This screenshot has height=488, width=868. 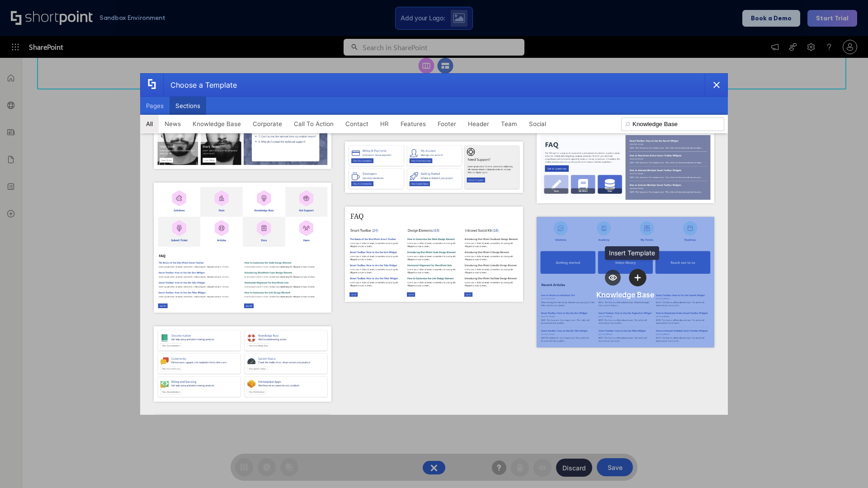 I want to click on button: Knowledge Base, so click(x=216, y=123).